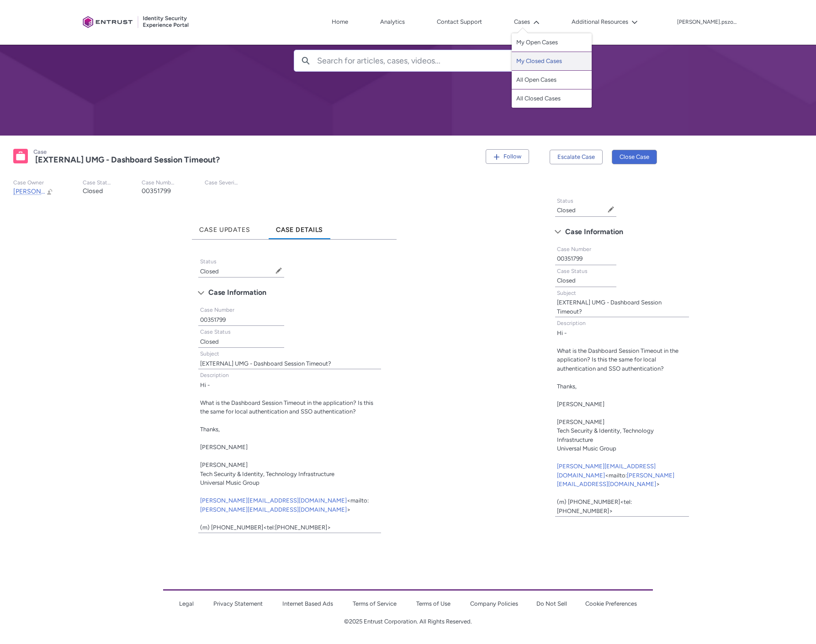 The height and width of the screenshot is (644, 816). What do you see at coordinates (552, 99) in the screenshot?
I see `a: All Closed Cases` at bounding box center [552, 99].